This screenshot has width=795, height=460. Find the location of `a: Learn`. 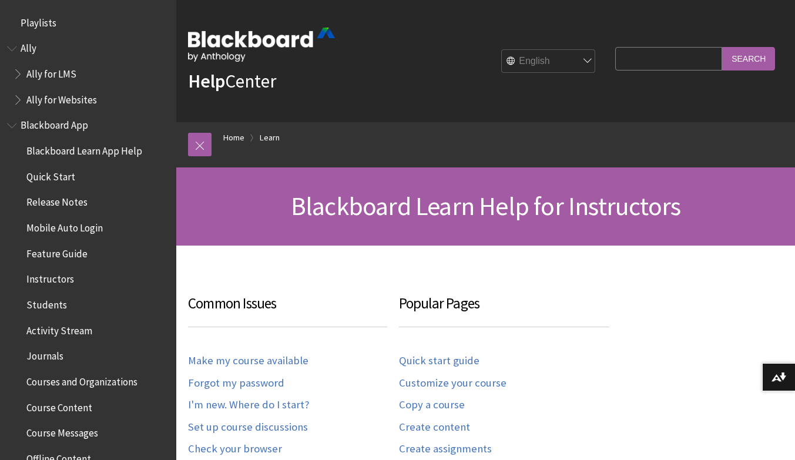

a: Learn is located at coordinates (270, 137).